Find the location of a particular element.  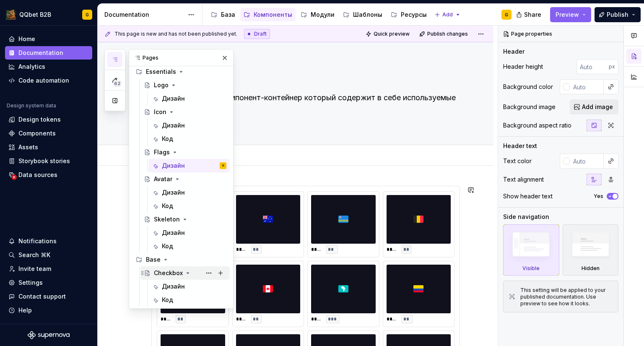

div: Base is located at coordinates (153, 260).